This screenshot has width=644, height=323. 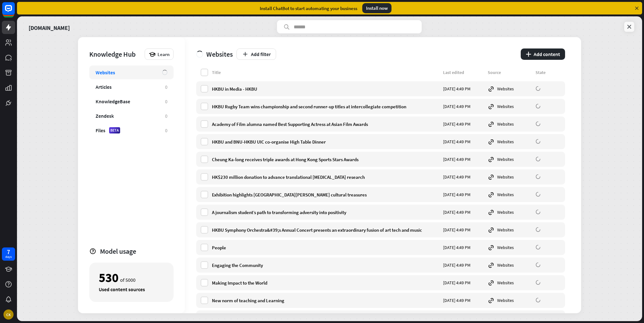 I want to click on div: Zendesk, so click(x=105, y=116).